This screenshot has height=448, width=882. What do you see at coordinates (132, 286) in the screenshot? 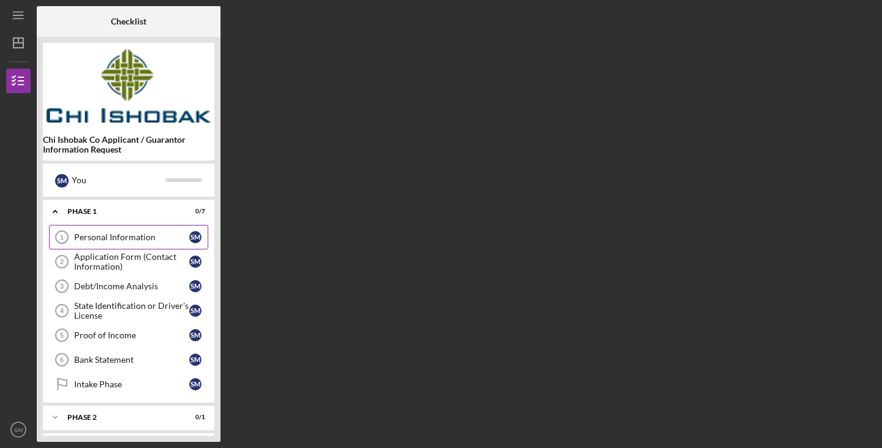
I see `div: Debt/Income Analysis` at bounding box center [132, 286].